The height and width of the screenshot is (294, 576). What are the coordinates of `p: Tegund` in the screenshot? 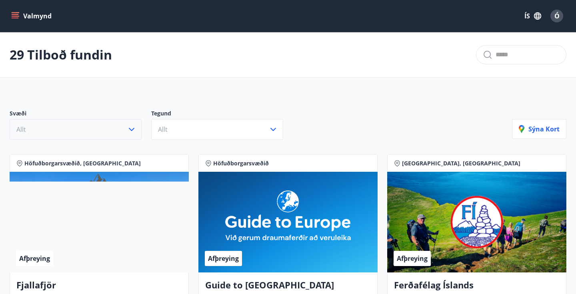 It's located at (222, 114).